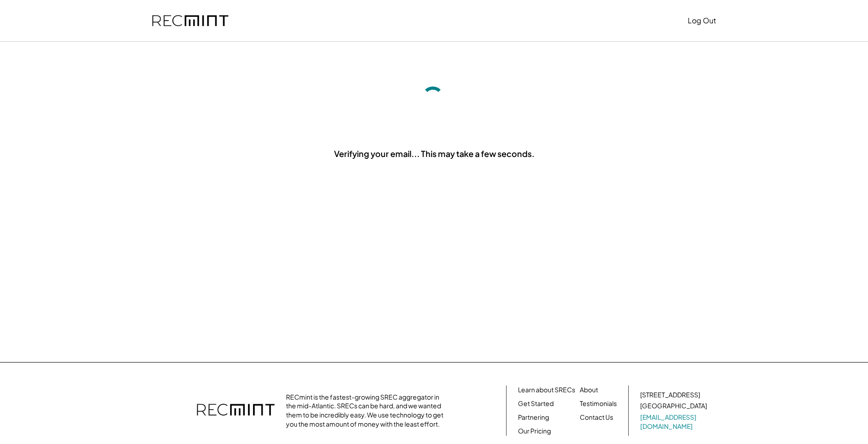 The height and width of the screenshot is (444, 868). I want to click on a: Get Started, so click(536, 404).